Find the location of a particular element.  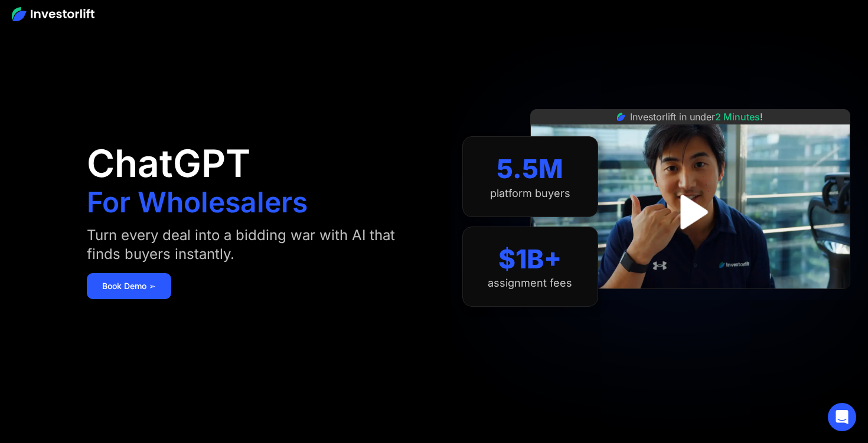

div: Open Intercom Messenger is located at coordinates (842, 417).